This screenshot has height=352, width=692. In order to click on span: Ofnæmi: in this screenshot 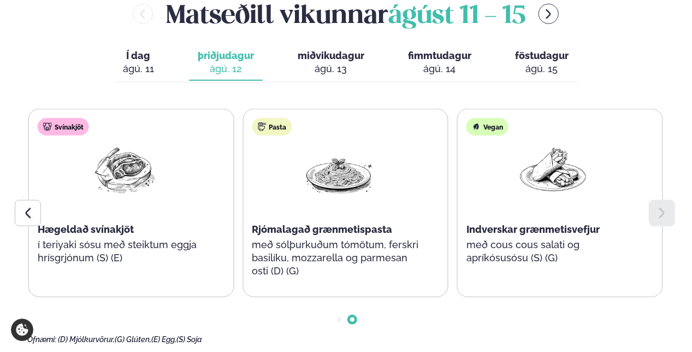, I will do `click(42, 339)`.